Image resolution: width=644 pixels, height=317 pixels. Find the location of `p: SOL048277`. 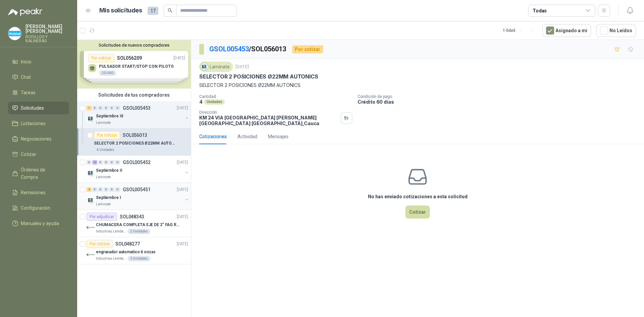

p: SOL048277 is located at coordinates (127, 244).